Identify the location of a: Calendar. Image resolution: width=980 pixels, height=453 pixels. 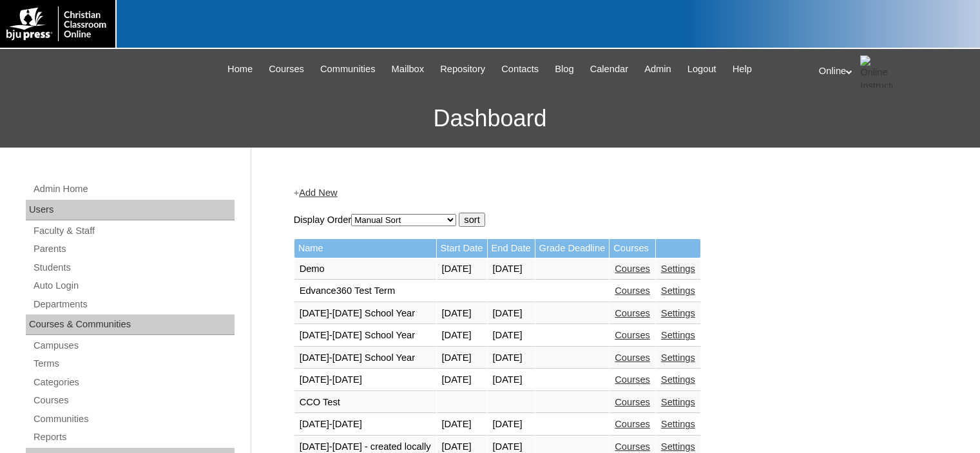
(609, 69).